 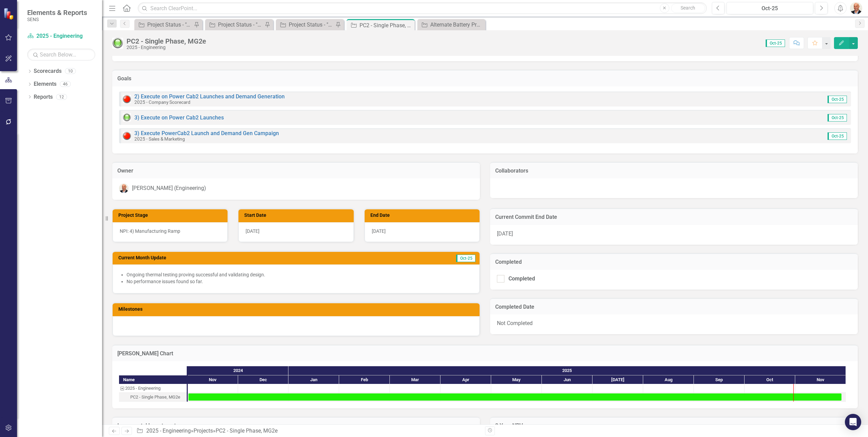 I want to click on div: Jan, so click(x=314, y=380).